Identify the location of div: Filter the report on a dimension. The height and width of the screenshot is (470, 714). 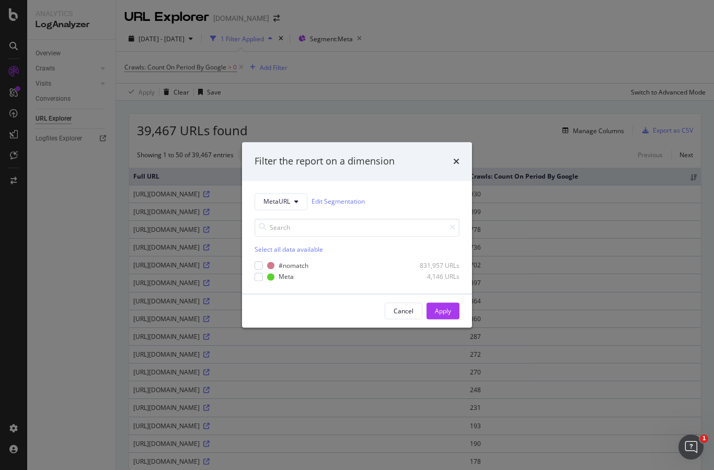
(324, 161).